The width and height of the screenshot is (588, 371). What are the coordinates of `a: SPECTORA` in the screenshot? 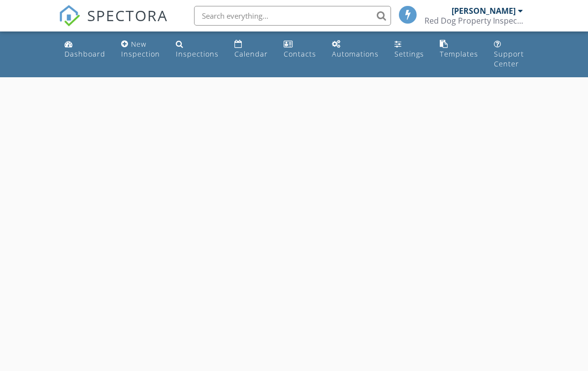 It's located at (113, 24).